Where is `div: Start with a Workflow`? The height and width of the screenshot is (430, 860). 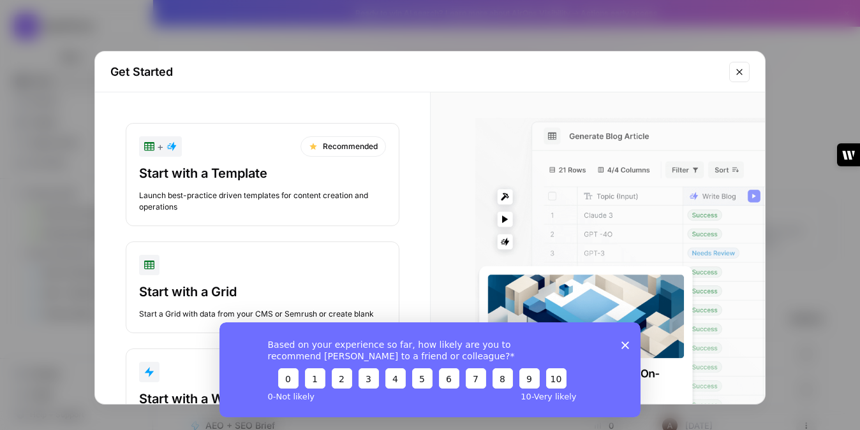 div: Start with a Workflow is located at coordinates (262, 399).